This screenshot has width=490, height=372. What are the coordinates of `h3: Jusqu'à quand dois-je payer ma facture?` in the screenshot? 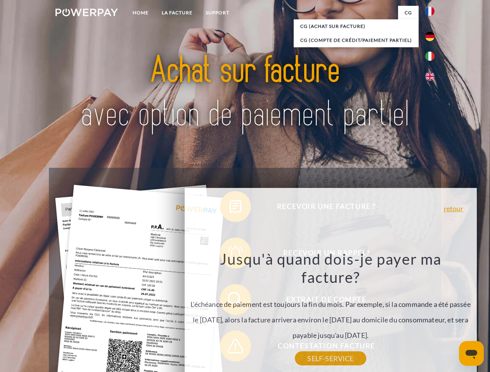 It's located at (330, 268).